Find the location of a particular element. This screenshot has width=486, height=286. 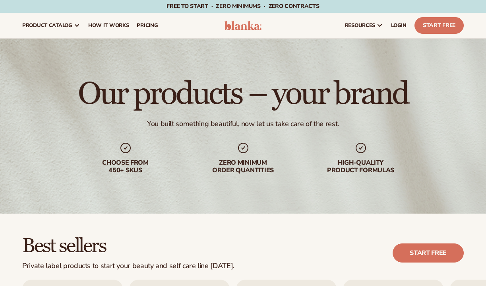

a: Start Free is located at coordinates (439, 25).